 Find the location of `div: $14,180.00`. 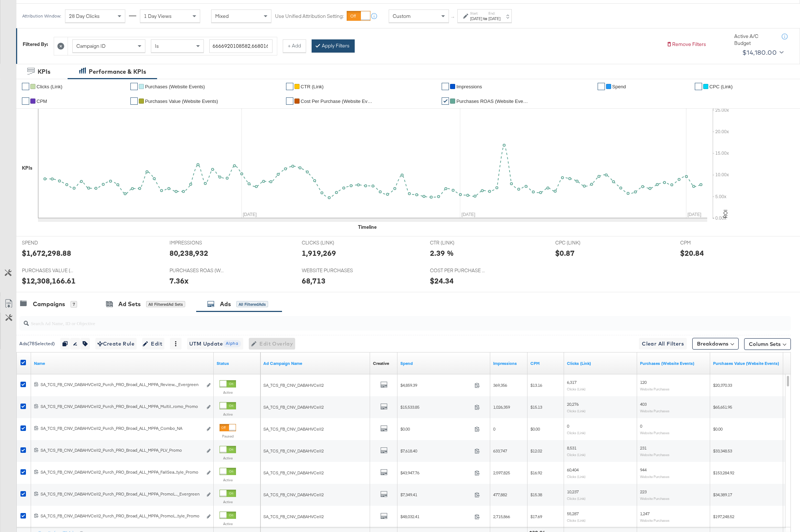

div: $14,180.00 is located at coordinates (760, 53).